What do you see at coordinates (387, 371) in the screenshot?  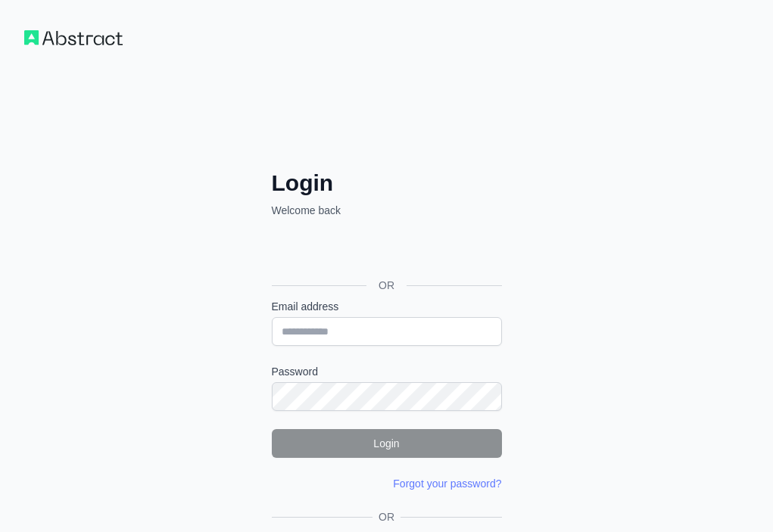 I see `label: Password` at bounding box center [387, 371].